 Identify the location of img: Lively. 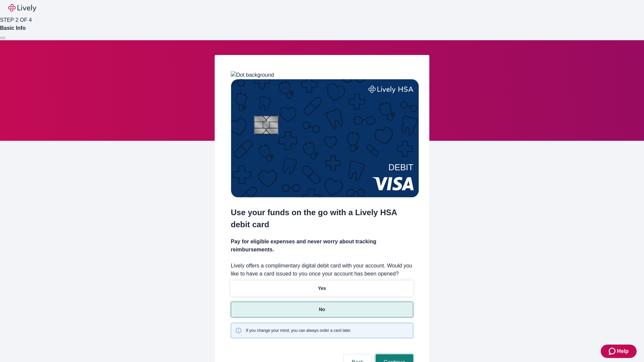
(22, 8).